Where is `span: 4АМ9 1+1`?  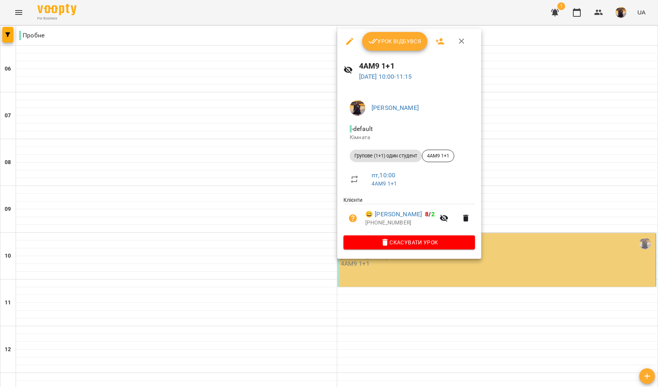
span: 4АМ9 1+1 is located at coordinates (438, 156).